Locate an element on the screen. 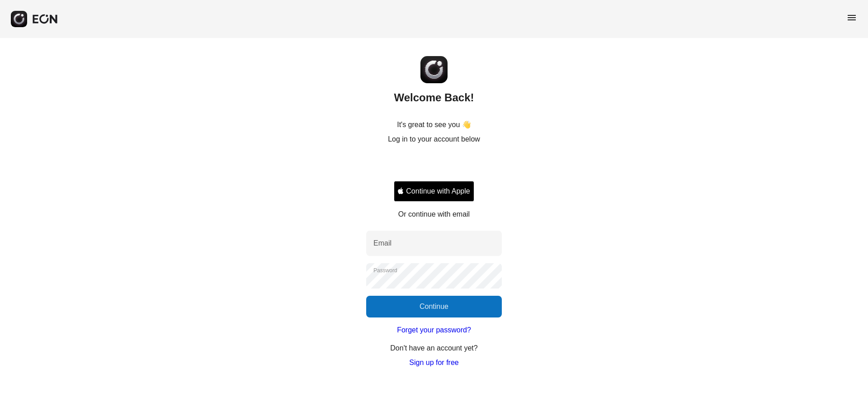  button: Continue is located at coordinates (434, 307).